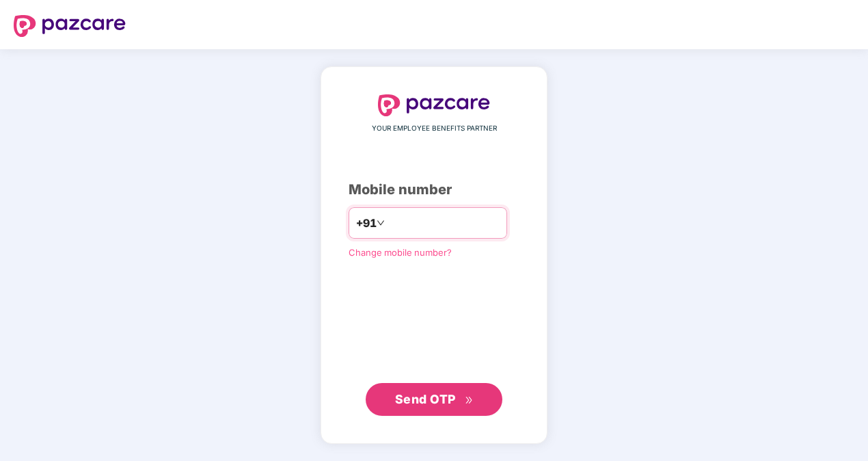 The width and height of the screenshot is (868, 461). I want to click on button: Send OTPdouble-right, so click(434, 399).